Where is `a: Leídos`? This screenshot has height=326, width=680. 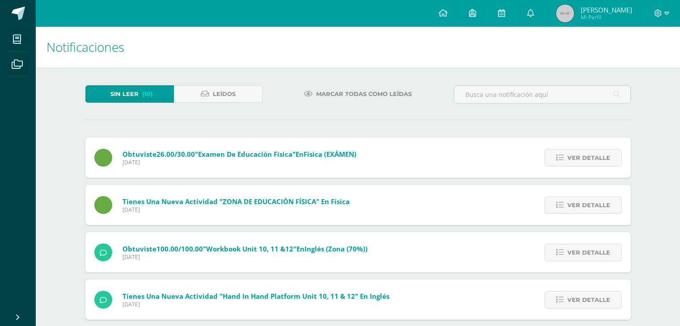
a: Leídos is located at coordinates (218, 94).